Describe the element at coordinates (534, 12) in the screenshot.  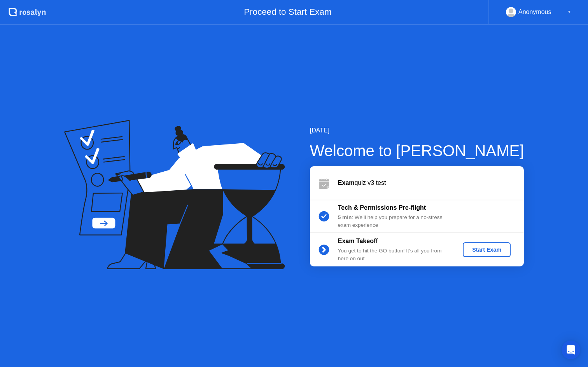
I see `div: Anonymous` at that location.